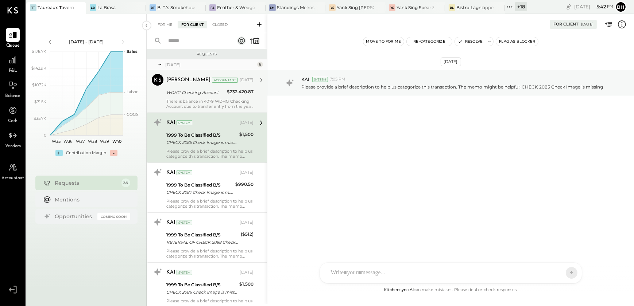 This screenshot has height=306, width=634. What do you see at coordinates (452, 8) in the screenshot?
I see `div: BL` at bounding box center [452, 8].